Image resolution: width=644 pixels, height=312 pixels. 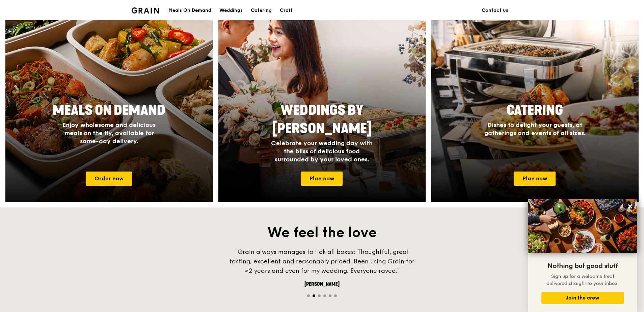 What do you see at coordinates (535, 111) in the screenshot?
I see `span: Catering` at bounding box center [535, 111].